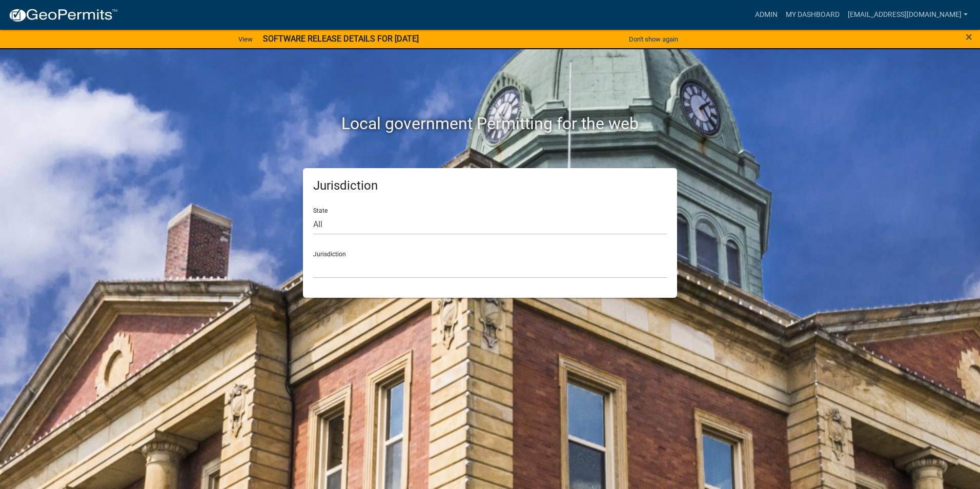 The width and height of the screenshot is (980, 489). Describe the element at coordinates (654, 39) in the screenshot. I see `button: Don't show again` at that location.